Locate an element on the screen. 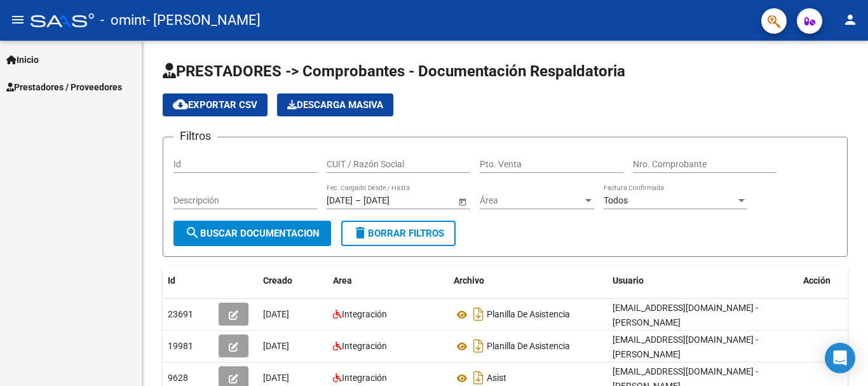 This screenshot has height=386, width=868. span: Acción is located at coordinates (816, 280).